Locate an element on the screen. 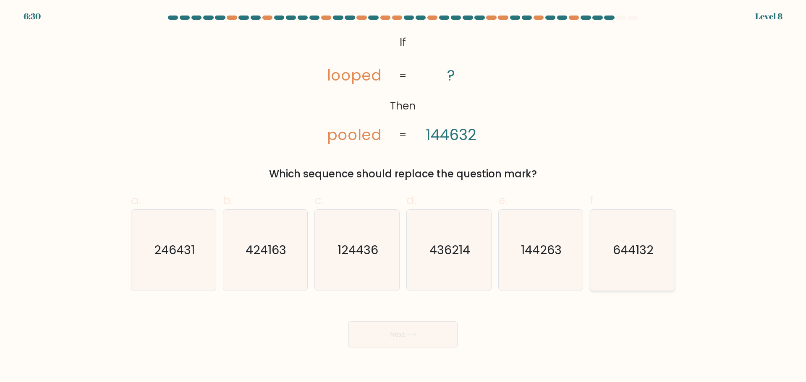  text: 246431 is located at coordinates (174, 250).